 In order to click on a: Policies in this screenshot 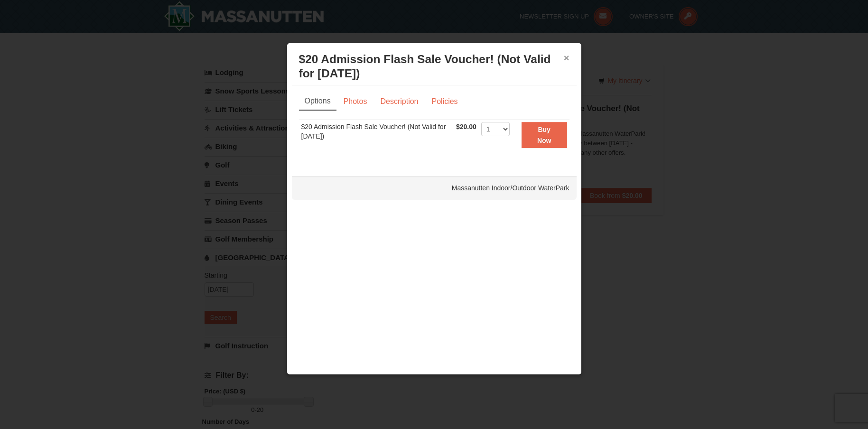, I will do `click(444, 101)`.